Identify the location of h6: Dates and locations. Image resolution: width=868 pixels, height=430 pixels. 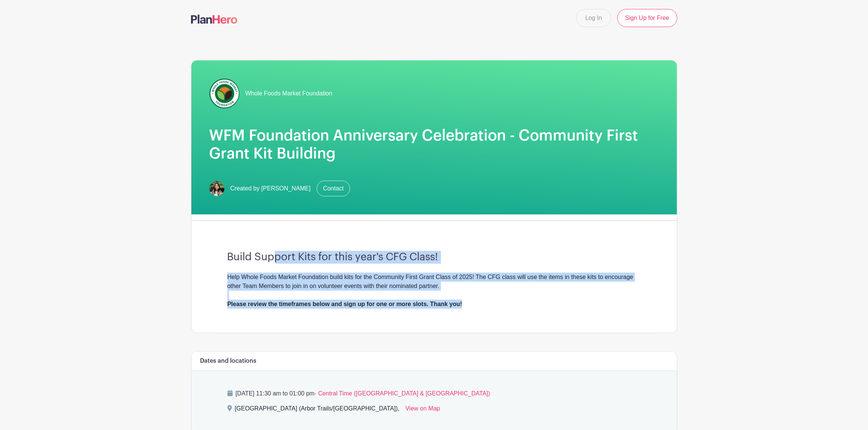
(228, 361).